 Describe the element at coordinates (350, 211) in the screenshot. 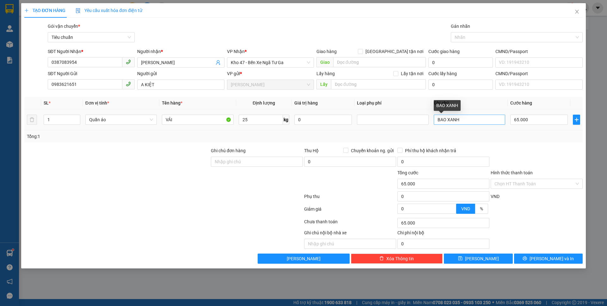

I see `div: Giảm giá` at that location.